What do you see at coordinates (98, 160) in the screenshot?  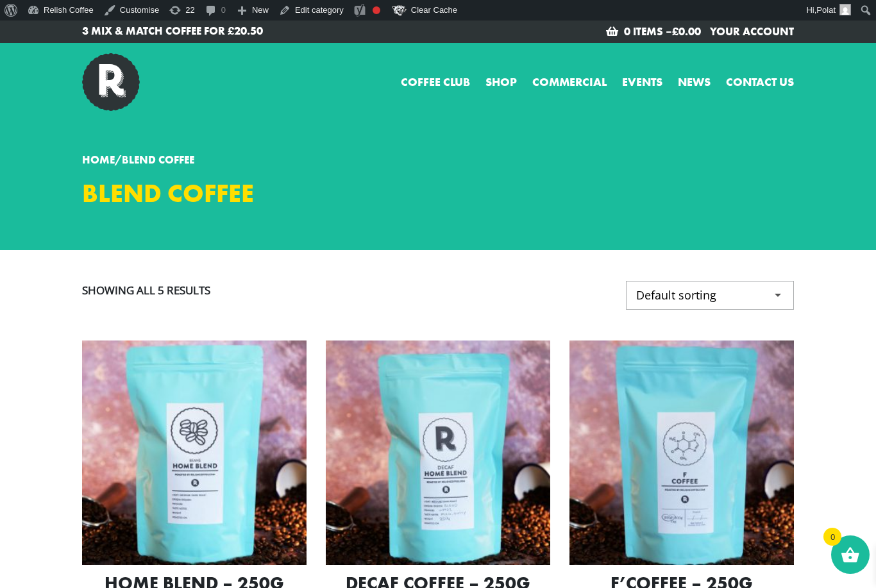 I see `a: Home` at bounding box center [98, 160].